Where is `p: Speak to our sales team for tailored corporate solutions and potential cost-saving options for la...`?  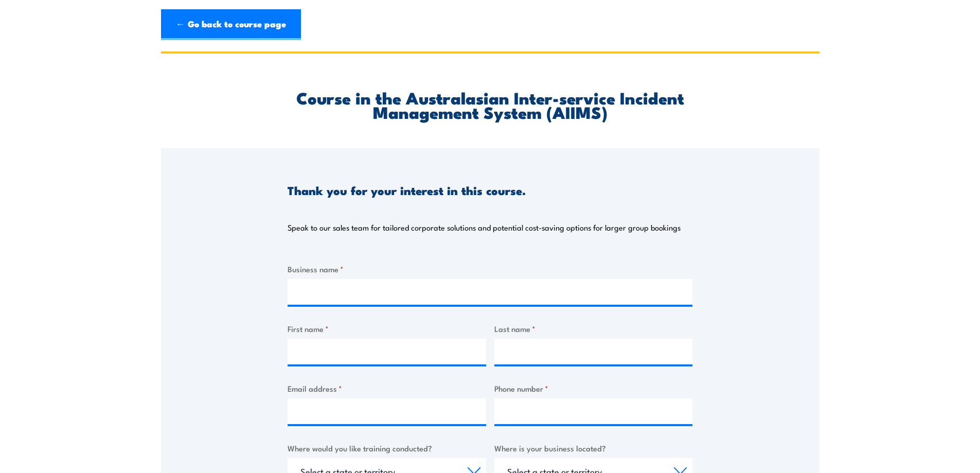 p: Speak to our sales team for tailored corporate solutions and potential cost-saving options for la... is located at coordinates (485, 228).